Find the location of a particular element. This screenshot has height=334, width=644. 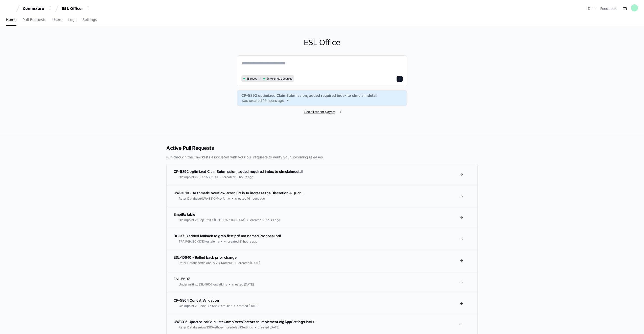

span: Rater Database/UW-3310-ML-Amw is located at coordinates (204, 199).